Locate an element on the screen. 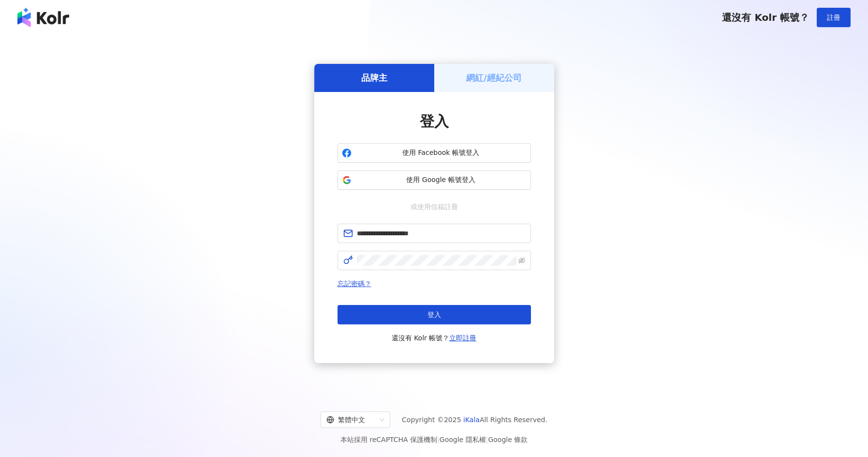 The image size is (868, 457). span: 本站採用 reCAPTCHA 保護機制 is located at coordinates (434, 439).